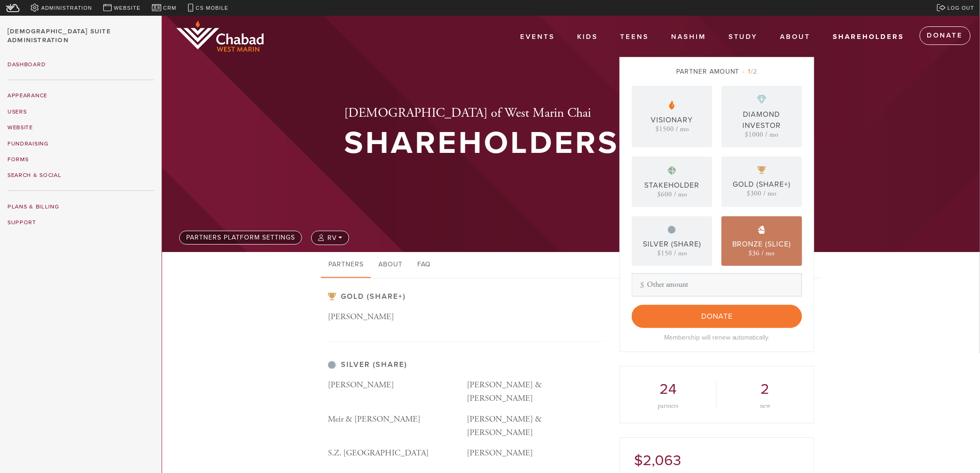 This screenshot has height=473, width=980. Describe the element at coordinates (634, 37) in the screenshot. I see `a: Teens` at that location.